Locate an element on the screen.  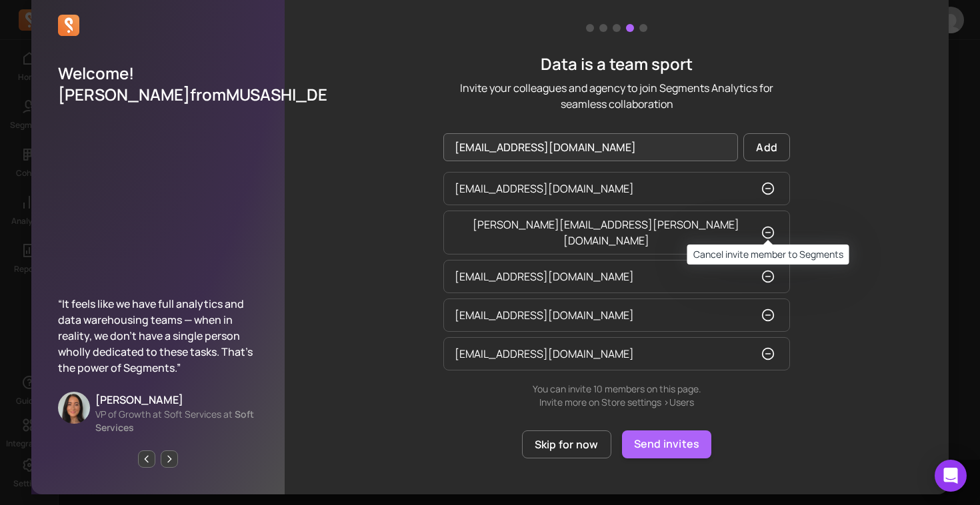
p: “It feels like we have full analytics and data warehousing teams — when in reality, we don’t have... is located at coordinates (158, 336).